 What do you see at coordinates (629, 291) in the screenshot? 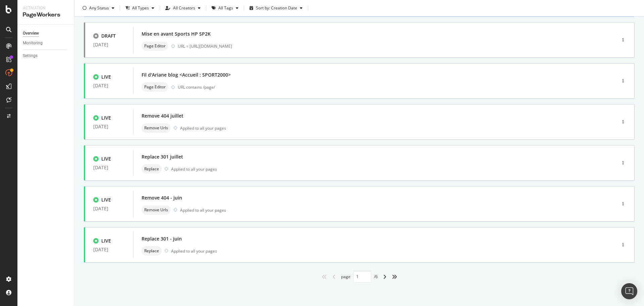
I see `div: Open Intercom Messenger` at bounding box center [629, 291].